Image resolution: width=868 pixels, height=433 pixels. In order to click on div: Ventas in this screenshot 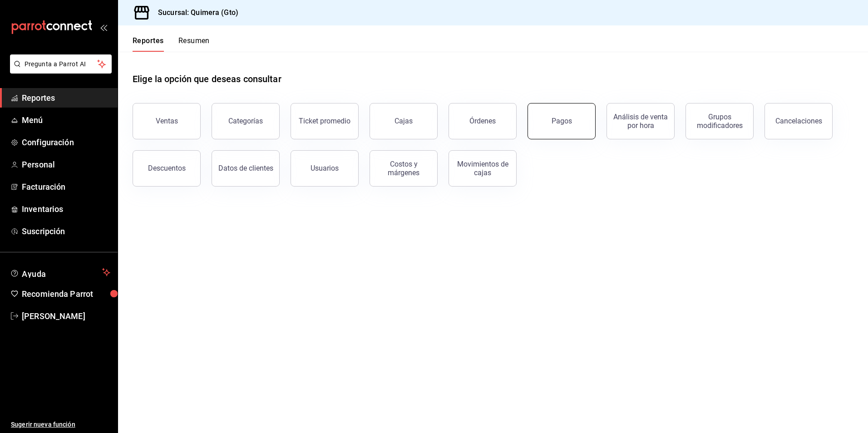, I will do `click(166, 121)`.